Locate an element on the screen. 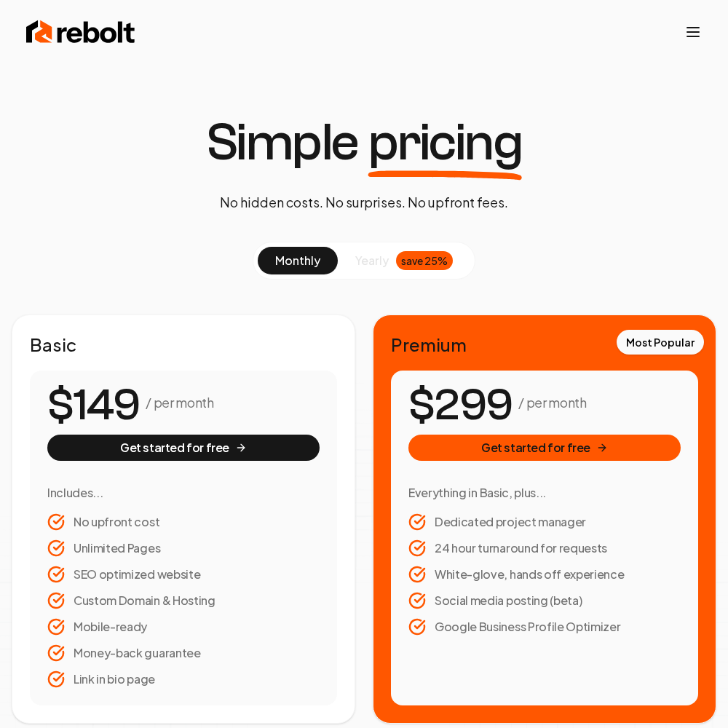 This screenshot has height=728, width=728. p: No hidden costs. No surprises. No upfront fees. is located at coordinates (364, 202).